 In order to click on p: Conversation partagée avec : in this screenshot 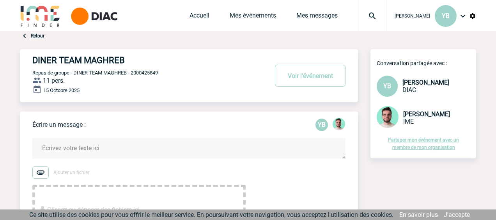, I will do `click(426, 63)`.